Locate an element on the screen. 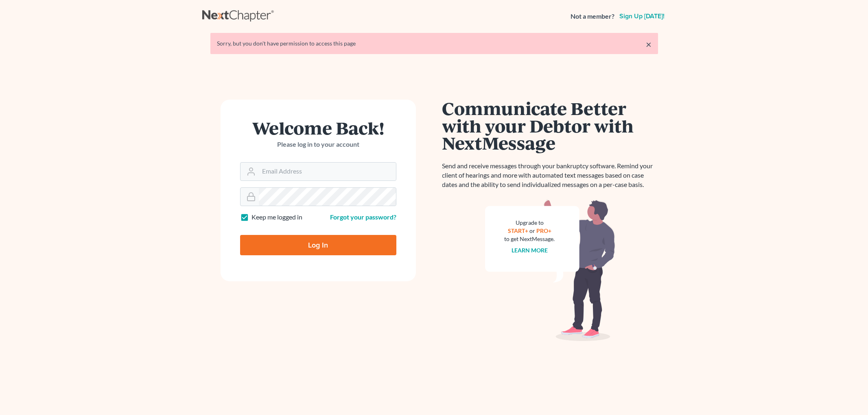 This screenshot has height=415, width=868. div: to get NextMessage. is located at coordinates (530, 239).